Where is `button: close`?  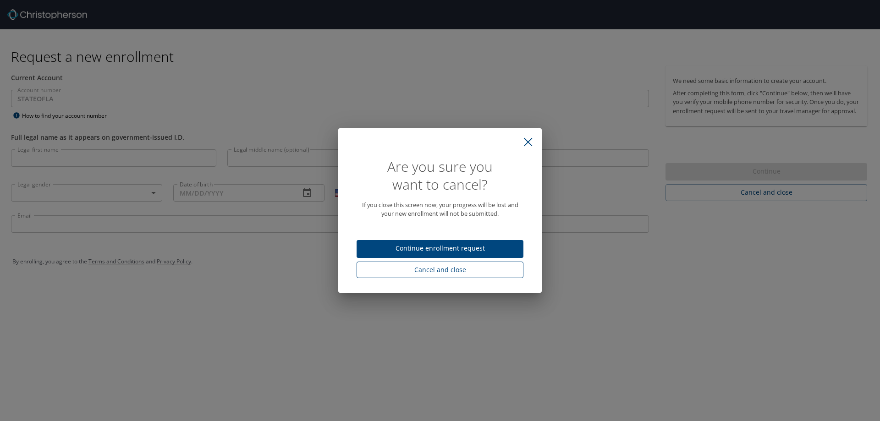
button: close is located at coordinates (528, 142).